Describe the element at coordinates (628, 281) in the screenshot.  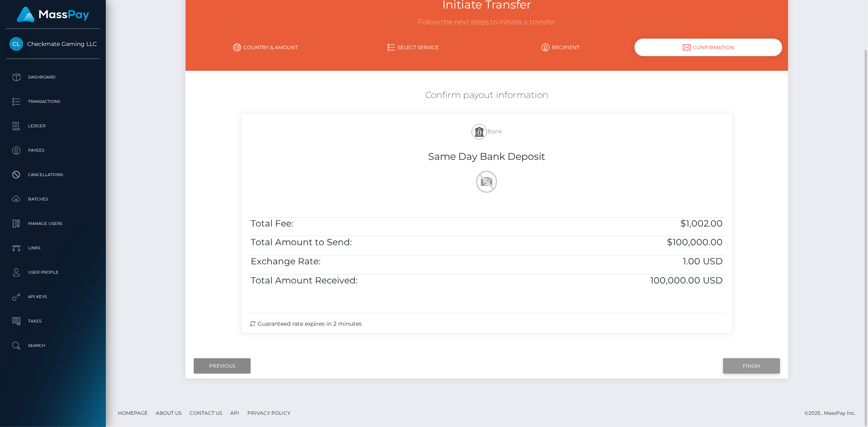
I see `h5: 100,000.00 USD` at that location.